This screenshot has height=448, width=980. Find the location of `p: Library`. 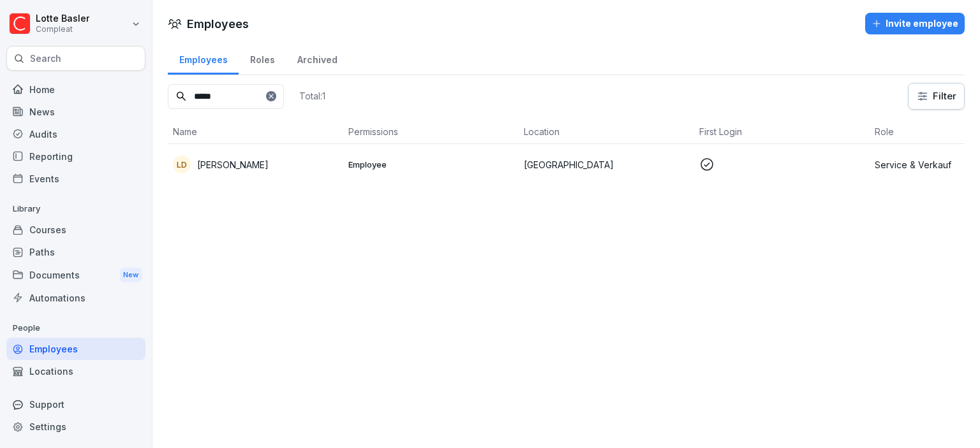

p: Library is located at coordinates (76, 209).